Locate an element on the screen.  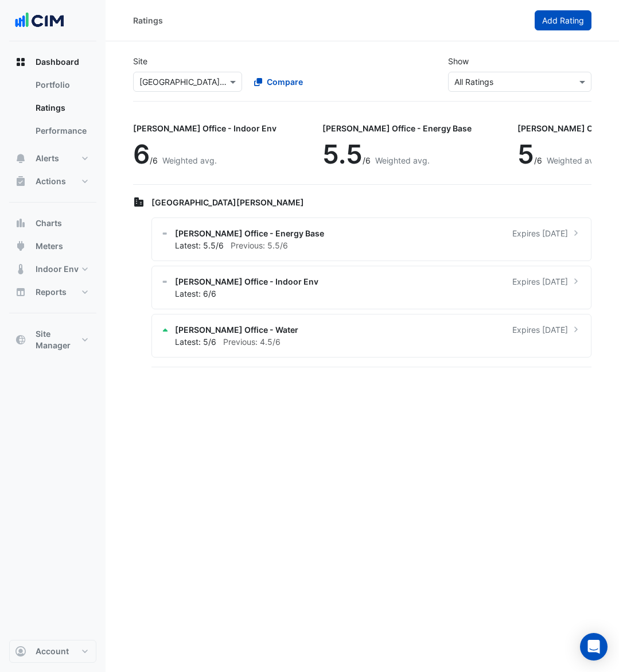
app-icon: Actions is located at coordinates (21, 182).